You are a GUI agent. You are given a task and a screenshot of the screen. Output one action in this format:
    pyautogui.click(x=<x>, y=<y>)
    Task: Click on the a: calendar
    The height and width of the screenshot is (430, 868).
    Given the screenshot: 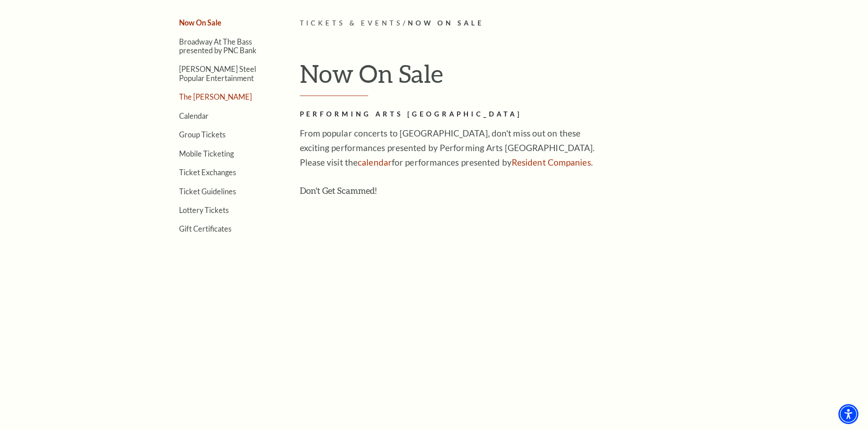 What is the action you would take?
    pyautogui.click(x=374, y=162)
    